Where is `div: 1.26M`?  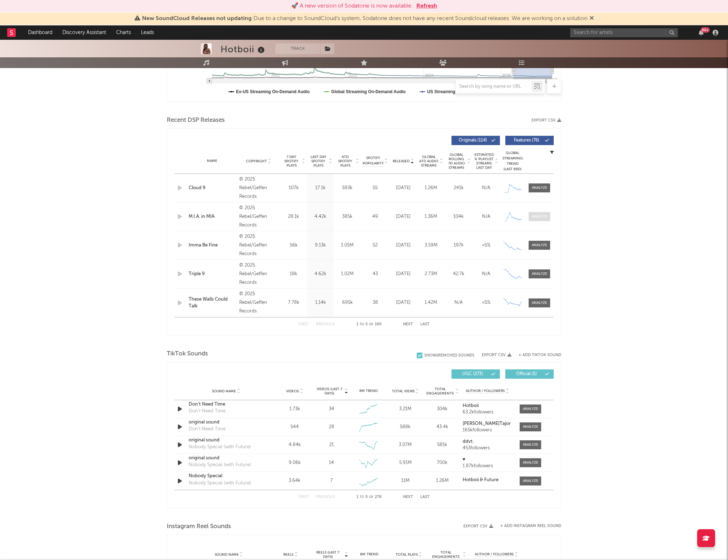
div: 1.26M is located at coordinates (442, 481).